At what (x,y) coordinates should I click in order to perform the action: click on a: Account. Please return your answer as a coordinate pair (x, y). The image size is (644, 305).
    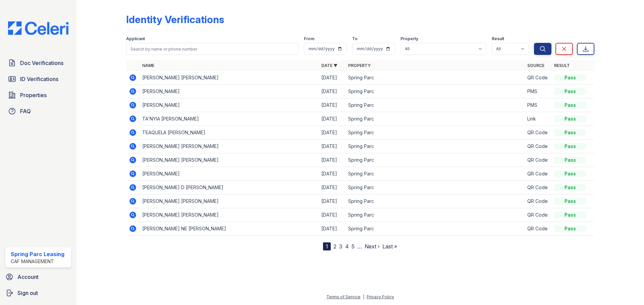
    Looking at the image, I should click on (38, 277).